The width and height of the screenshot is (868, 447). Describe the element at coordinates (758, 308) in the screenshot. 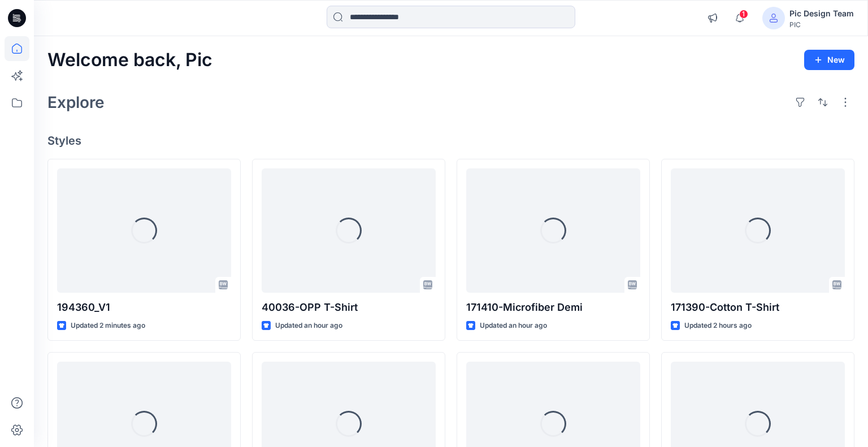

I see `p: 171390-Cotton T-Shirt` at that location.